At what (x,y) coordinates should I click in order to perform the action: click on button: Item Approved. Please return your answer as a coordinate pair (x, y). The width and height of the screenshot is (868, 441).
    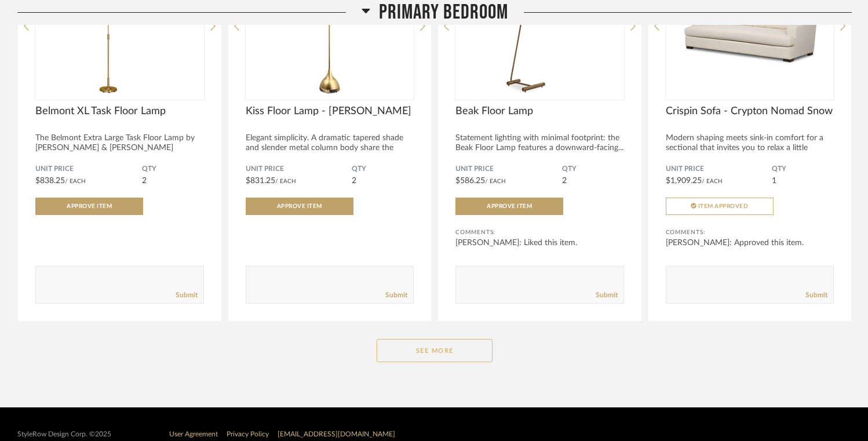
    Looking at the image, I should click on (720, 206).